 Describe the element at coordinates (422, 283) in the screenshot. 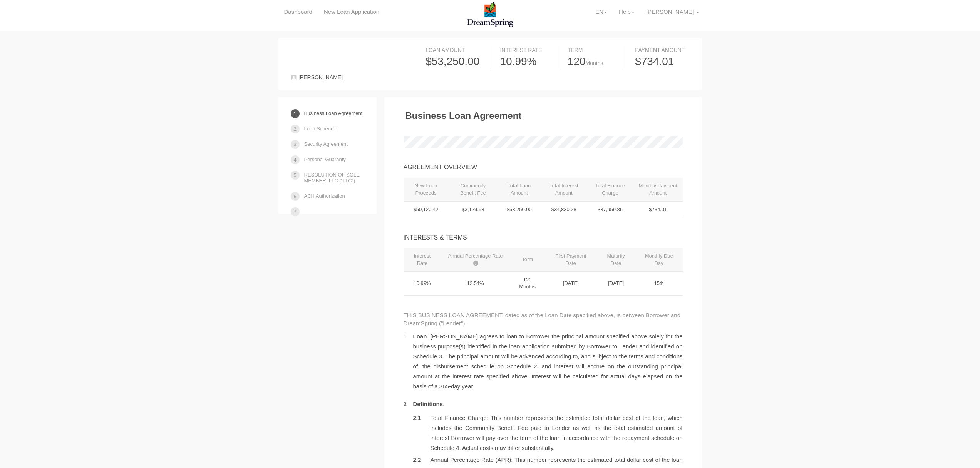

I see `td: 10.99%` at that location.